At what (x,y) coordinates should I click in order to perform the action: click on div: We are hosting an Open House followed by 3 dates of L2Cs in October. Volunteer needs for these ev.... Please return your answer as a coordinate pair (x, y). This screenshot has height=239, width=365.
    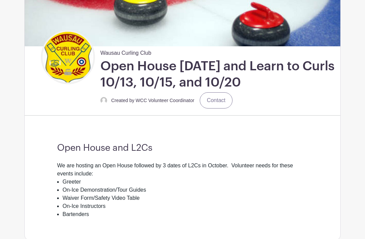
    Looking at the image, I should click on (183, 170).